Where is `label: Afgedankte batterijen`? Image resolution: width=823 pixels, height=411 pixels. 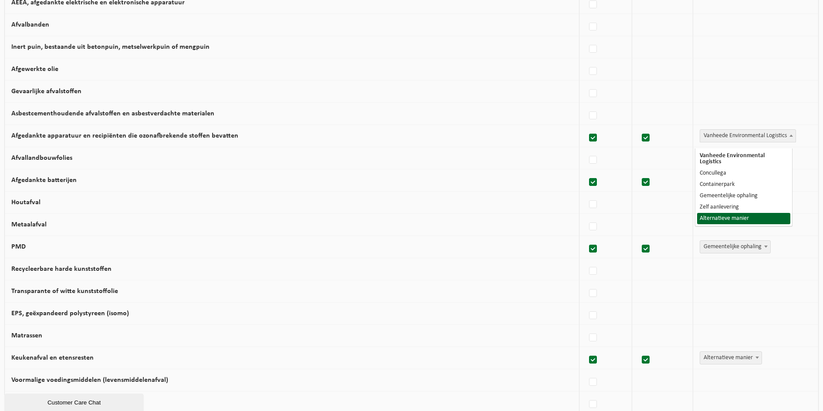
label: Afgedankte batterijen is located at coordinates (44, 180).